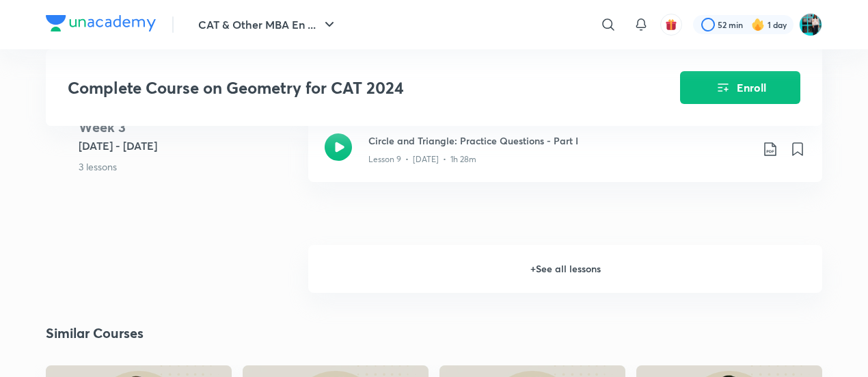 This screenshot has width=868, height=377. What do you see at coordinates (759, 24) in the screenshot?
I see `img: streak` at bounding box center [759, 24].